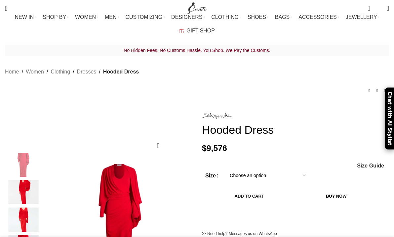 This screenshot has height=237, width=394. What do you see at coordinates (363, 17) in the screenshot?
I see `a: JEWELLERY` at bounding box center [363, 17].